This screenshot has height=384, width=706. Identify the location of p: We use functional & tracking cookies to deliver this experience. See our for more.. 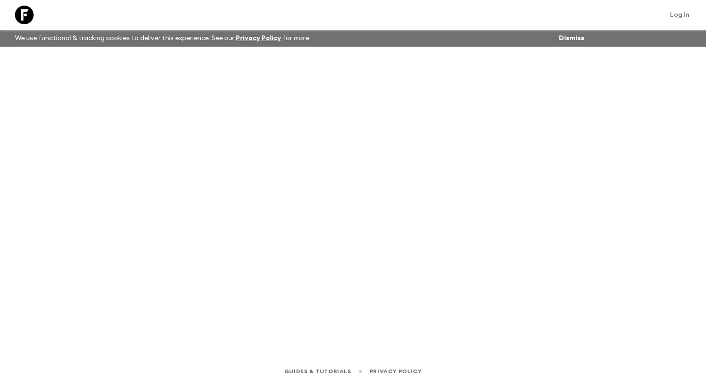
(163, 38).